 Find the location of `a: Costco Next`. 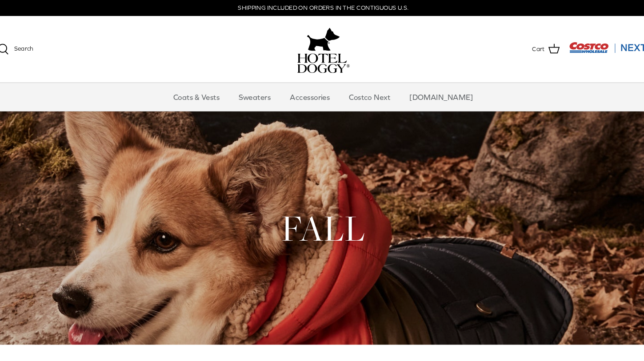

a: Costco Next is located at coordinates (366, 92).